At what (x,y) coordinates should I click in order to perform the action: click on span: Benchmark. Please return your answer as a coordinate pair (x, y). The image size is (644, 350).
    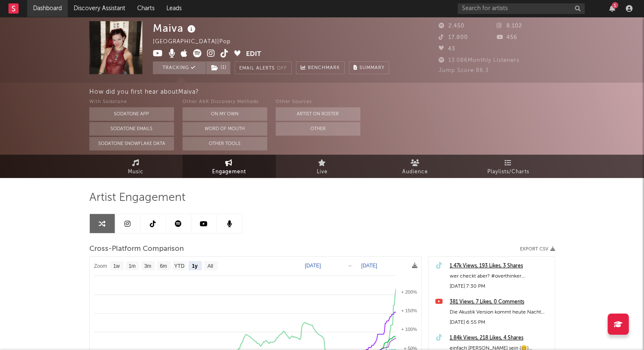
    Looking at the image, I should click on (324, 68).